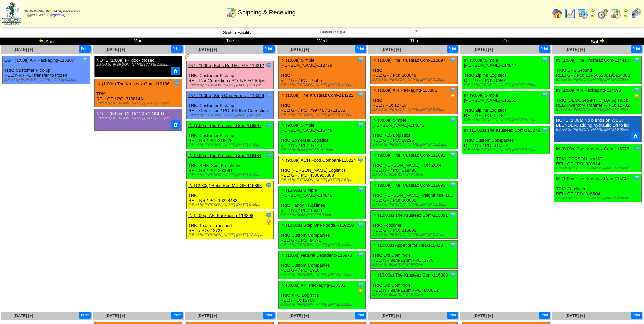  What do you see at coordinates (598, 42) in the screenshot?
I see `td: Sat` at bounding box center [598, 42].